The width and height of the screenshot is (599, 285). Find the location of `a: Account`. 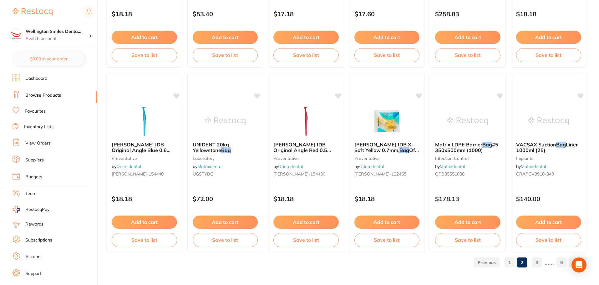

a: Account is located at coordinates (33, 257).